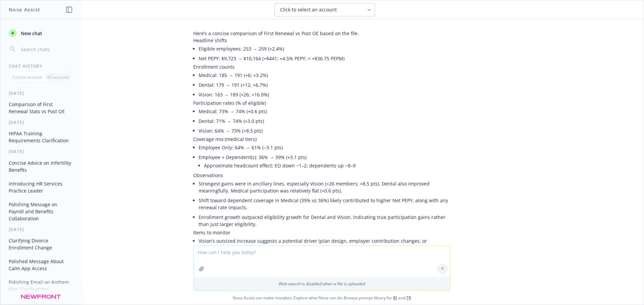 This screenshot has width=644, height=305. What do you see at coordinates (395, 298) in the screenshot?
I see `a: BI` at bounding box center [395, 298].